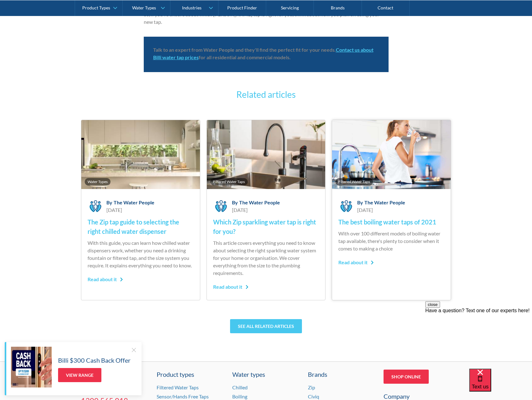 The width and height of the screenshot is (532, 400). I want to click on a: Product types, so click(190, 375).